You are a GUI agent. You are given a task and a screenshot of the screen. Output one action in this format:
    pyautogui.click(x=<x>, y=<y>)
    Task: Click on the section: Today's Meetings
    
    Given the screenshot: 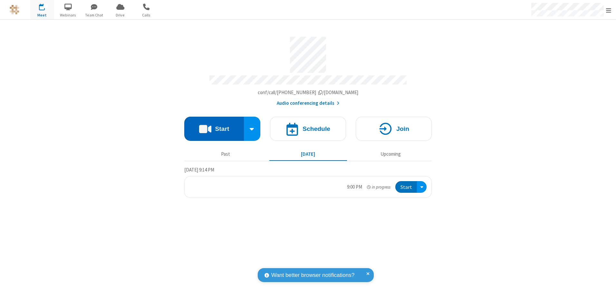 What is the action you would take?
    pyautogui.click(x=308, y=182)
    